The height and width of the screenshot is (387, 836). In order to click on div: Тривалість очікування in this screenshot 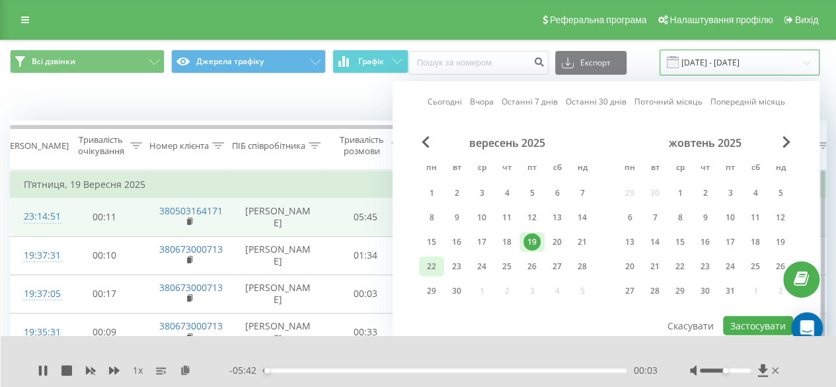, I will do `click(100, 145)`.